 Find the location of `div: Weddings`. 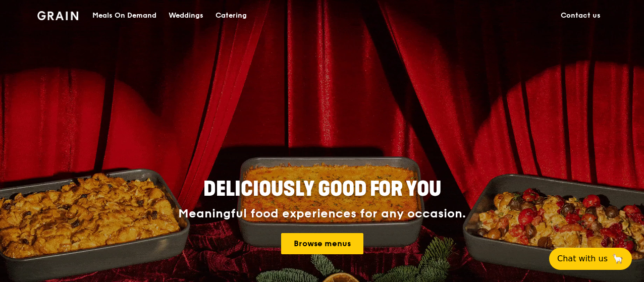

div: Weddings is located at coordinates (186, 16).